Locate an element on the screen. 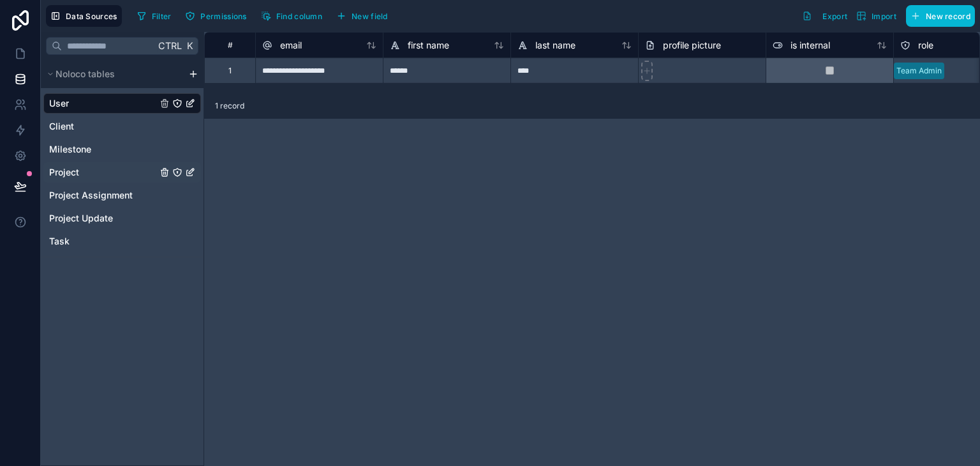 The height and width of the screenshot is (466, 980). span: first name is located at coordinates (428, 45).